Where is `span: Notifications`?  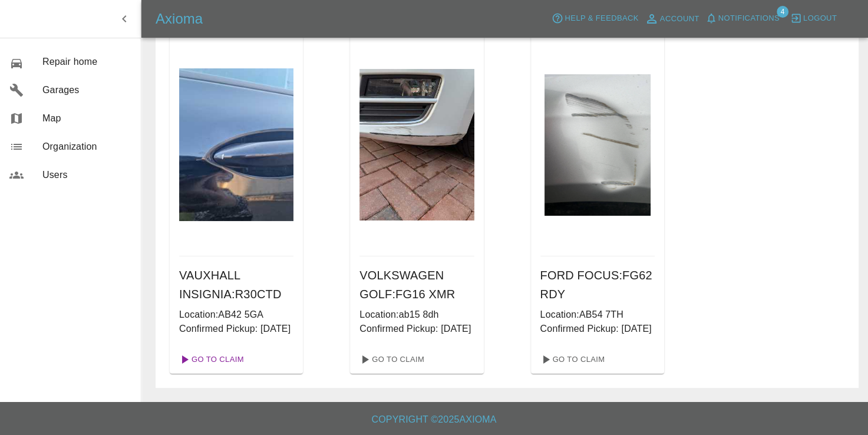
span: Notifications is located at coordinates (749, 18).